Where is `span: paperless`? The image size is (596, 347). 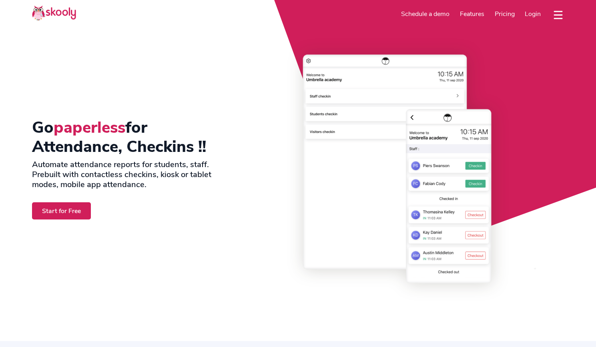 span: paperless is located at coordinates (89, 128).